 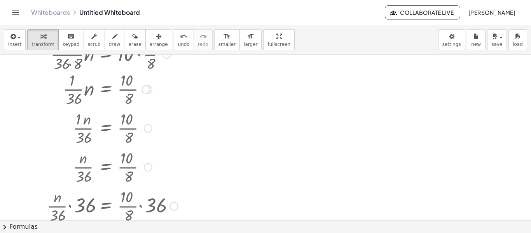 I want to click on button: fullscreen, so click(x=279, y=40).